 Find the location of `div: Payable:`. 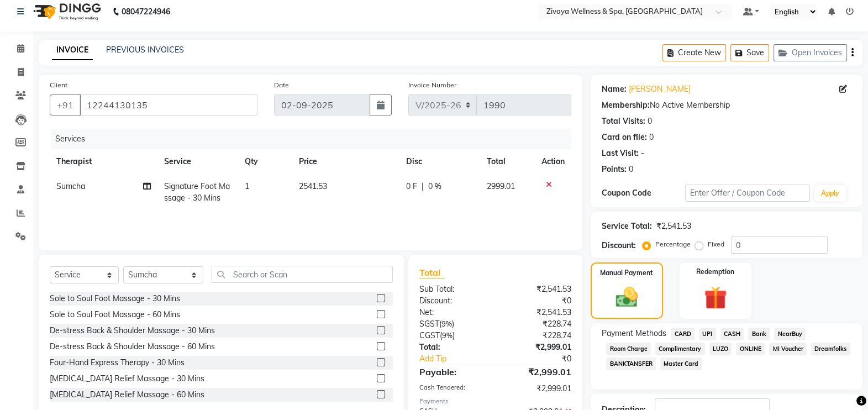

div: Payable: is located at coordinates (453, 371).